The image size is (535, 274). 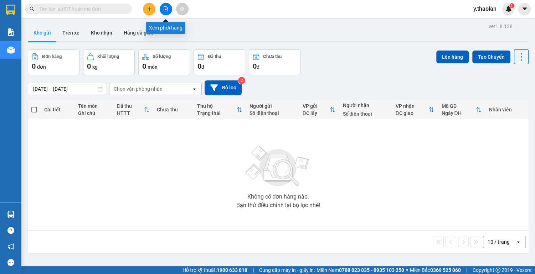 I want to click on span: file-add, so click(x=166, y=9).